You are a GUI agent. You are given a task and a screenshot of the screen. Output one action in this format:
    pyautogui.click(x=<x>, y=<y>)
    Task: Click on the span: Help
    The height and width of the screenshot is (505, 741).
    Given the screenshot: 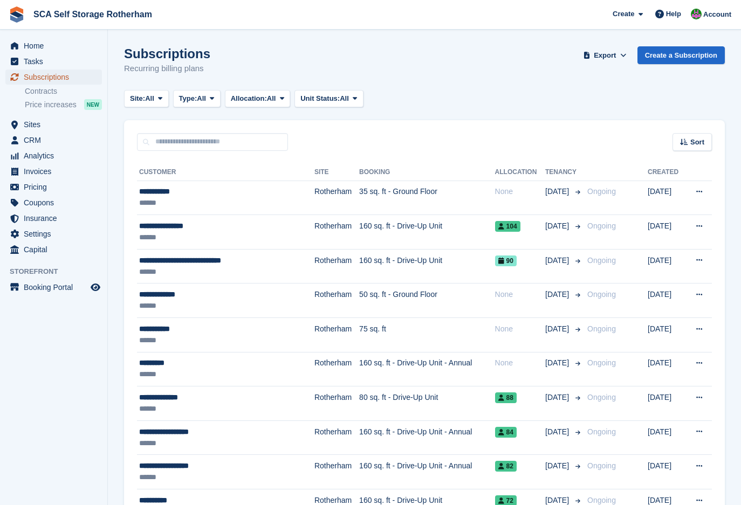 What is the action you would take?
    pyautogui.click(x=674, y=14)
    